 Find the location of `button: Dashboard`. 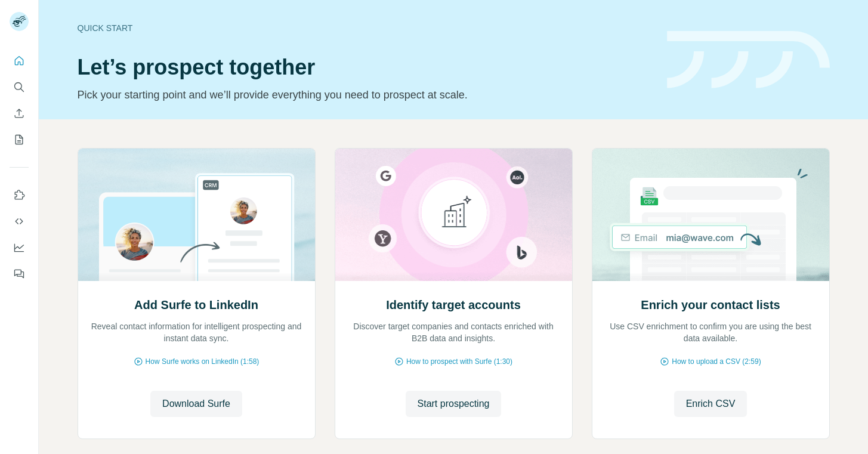

button: Dashboard is located at coordinates (19, 248).